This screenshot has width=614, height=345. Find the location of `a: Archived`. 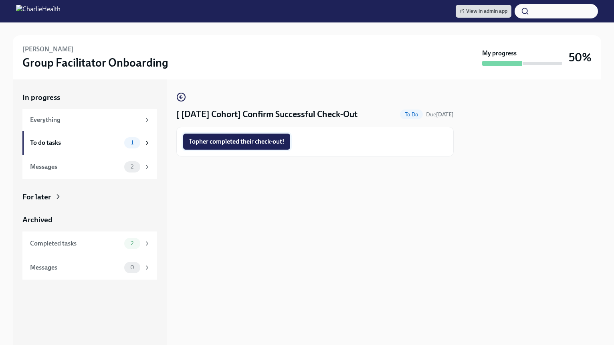

a: Archived is located at coordinates (90, 220).